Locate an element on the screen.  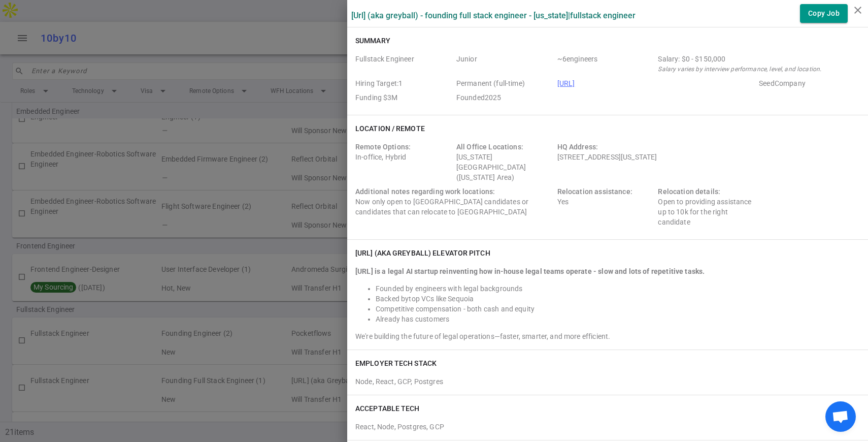
span: Remote Options: is located at coordinates (383, 146).